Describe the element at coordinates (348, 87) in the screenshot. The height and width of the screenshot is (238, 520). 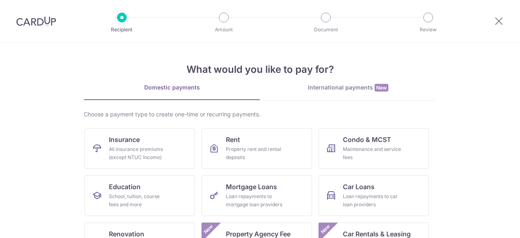
I see `div: International payments` at that location.